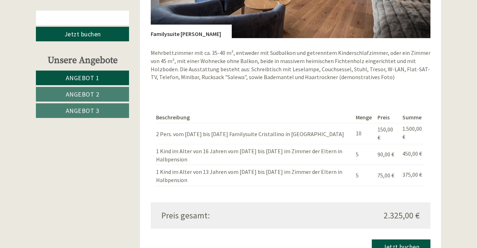  What do you see at coordinates (386, 175) in the screenshot?
I see `span: 75,00 €` at bounding box center [386, 175].